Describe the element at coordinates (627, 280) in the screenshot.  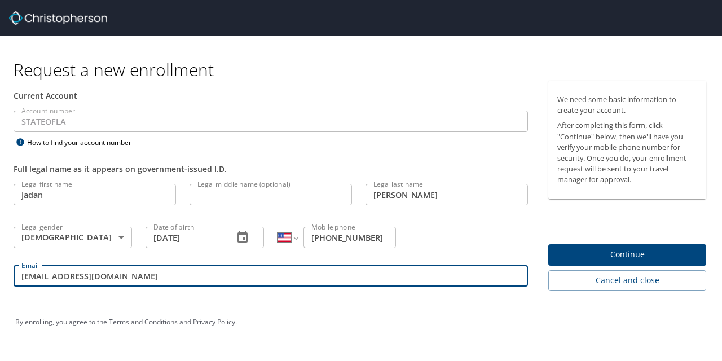
I see `span: Cancel and close` at that location.